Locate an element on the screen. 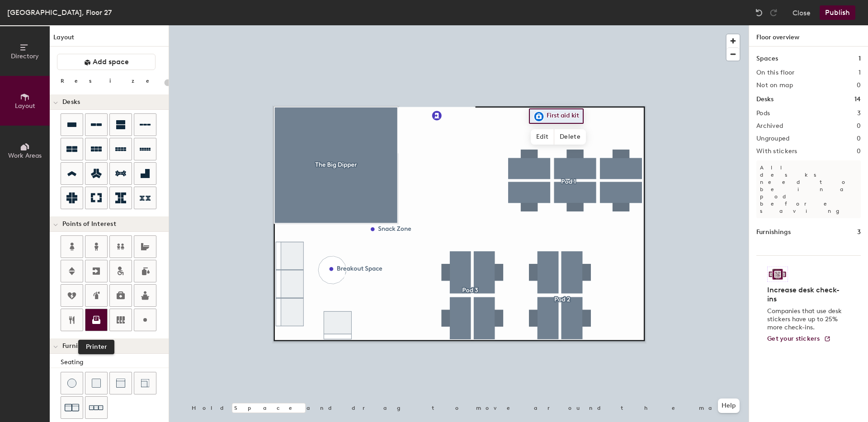  h2: Pods is located at coordinates (763, 113).